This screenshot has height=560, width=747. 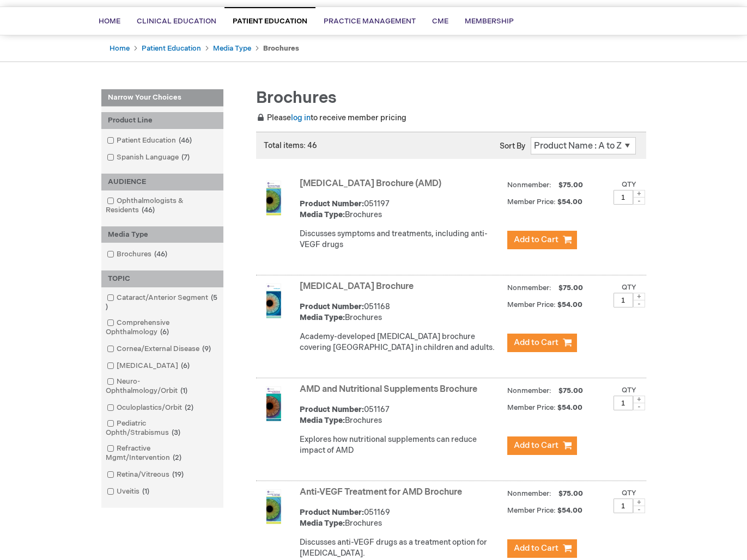 What do you see at coordinates (400, 415) in the screenshot?
I see `div: 051167 Brochures` at bounding box center [400, 415].